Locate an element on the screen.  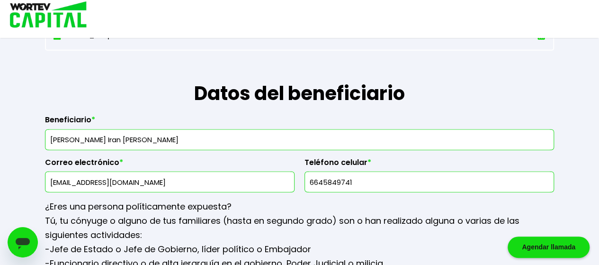
input: 10 dígitos is located at coordinates (429, 182).